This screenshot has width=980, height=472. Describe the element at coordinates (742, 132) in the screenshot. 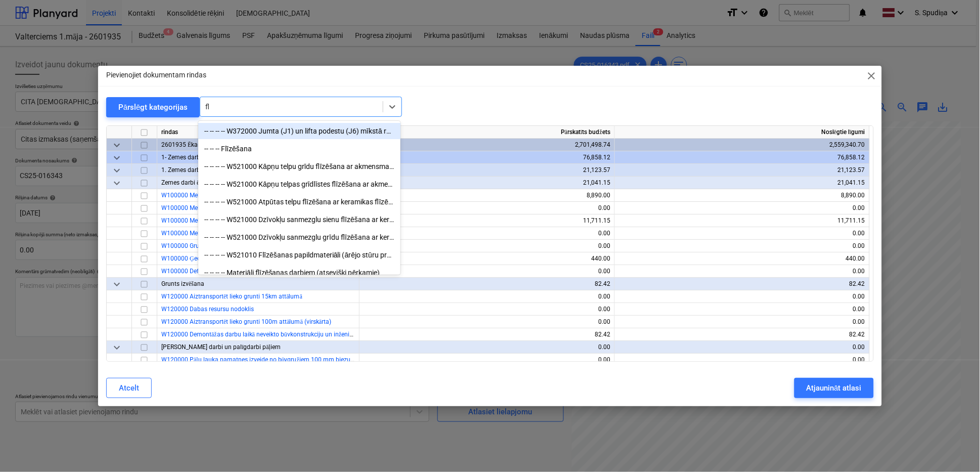

I see `div: Noslēgtie līgumi` at that location.